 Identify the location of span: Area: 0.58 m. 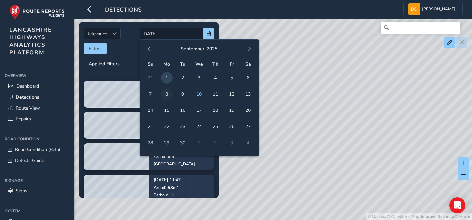
(166, 188).